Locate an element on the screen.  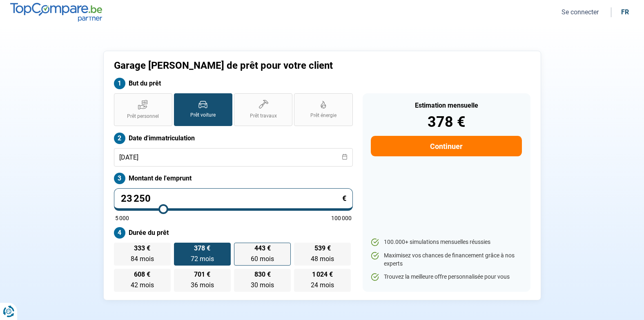
li: Maximisez vos chances de financement grâce à nos experts is located at coordinates (446, 259).